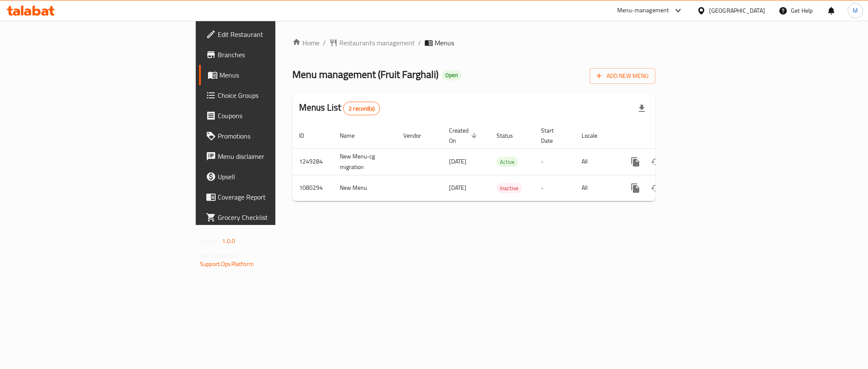 This screenshot has height=369, width=868. I want to click on div: Menu-management, so click(643, 11).